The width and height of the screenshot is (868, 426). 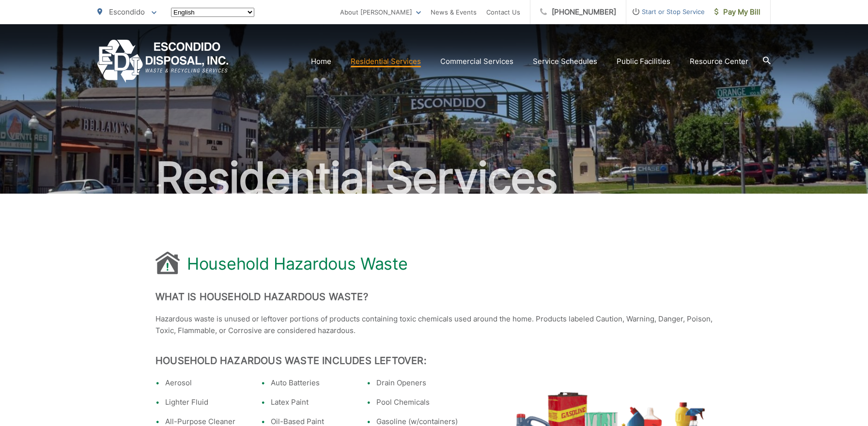 What do you see at coordinates (719, 61) in the screenshot?
I see `a: Resource Center` at bounding box center [719, 61].